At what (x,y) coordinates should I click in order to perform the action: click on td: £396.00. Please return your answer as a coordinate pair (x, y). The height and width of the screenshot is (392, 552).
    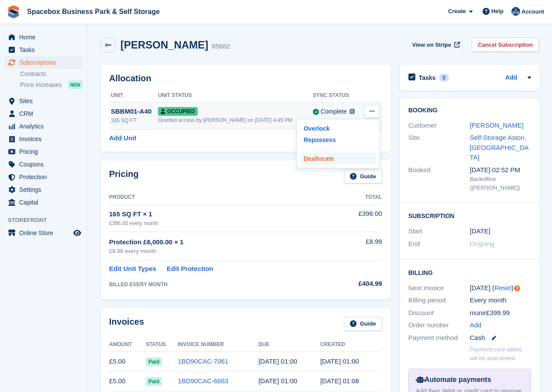
    Looking at the image, I should click on (357, 217).